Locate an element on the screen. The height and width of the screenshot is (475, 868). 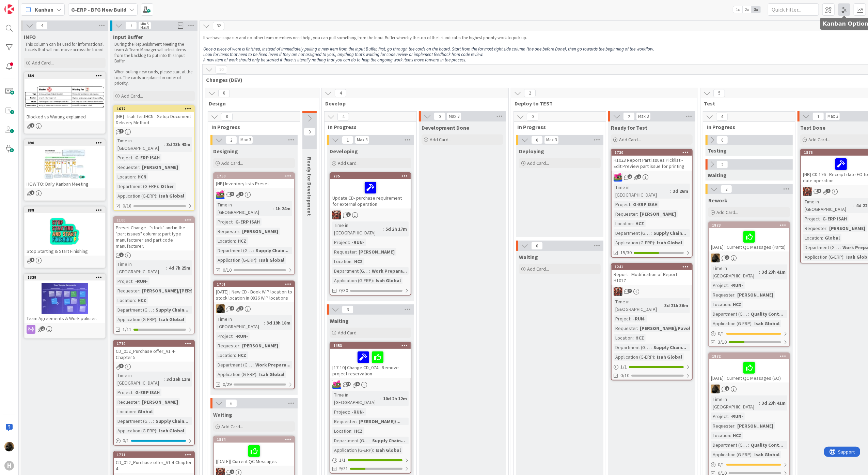
div: HCN is located at coordinates (142, 176).